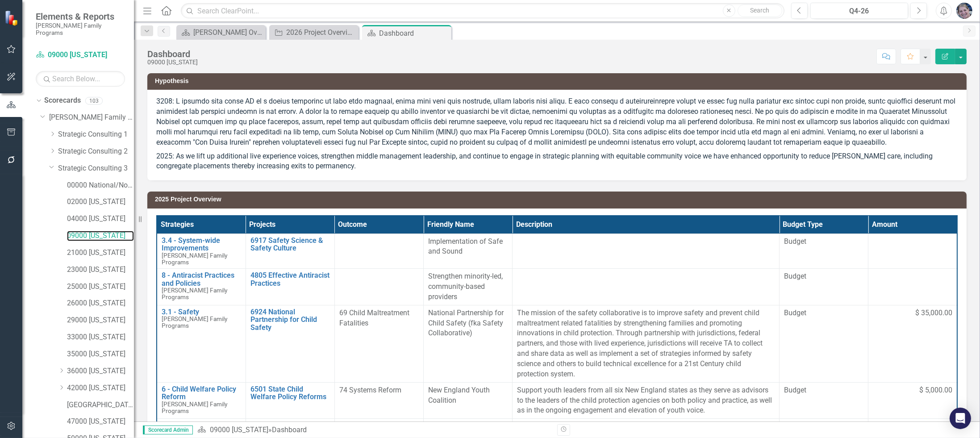  What do you see at coordinates (465, 286) in the screenshot?
I see `span: Strengthen minority-led, community-based providers` at bounding box center [465, 286].